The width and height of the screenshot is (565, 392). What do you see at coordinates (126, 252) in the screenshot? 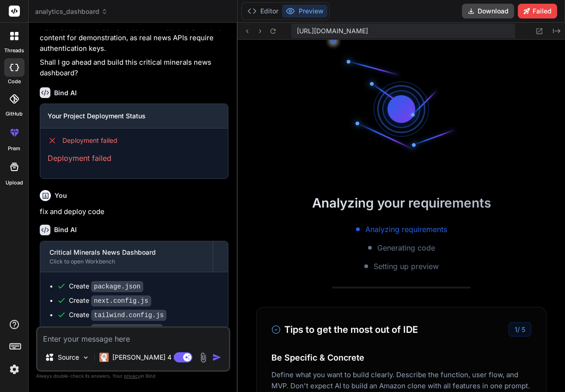
I see `div: Critical Minerals News Dashboard` at bounding box center [126, 252].